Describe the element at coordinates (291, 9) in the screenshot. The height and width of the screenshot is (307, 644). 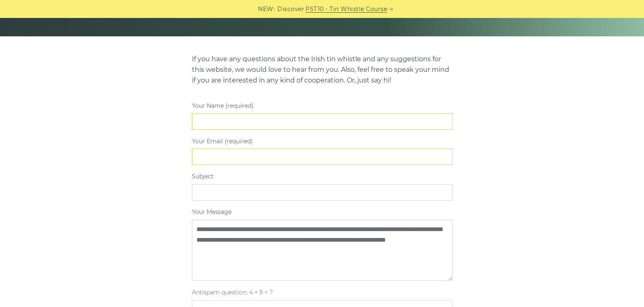
I see `span: Discover` at that location.